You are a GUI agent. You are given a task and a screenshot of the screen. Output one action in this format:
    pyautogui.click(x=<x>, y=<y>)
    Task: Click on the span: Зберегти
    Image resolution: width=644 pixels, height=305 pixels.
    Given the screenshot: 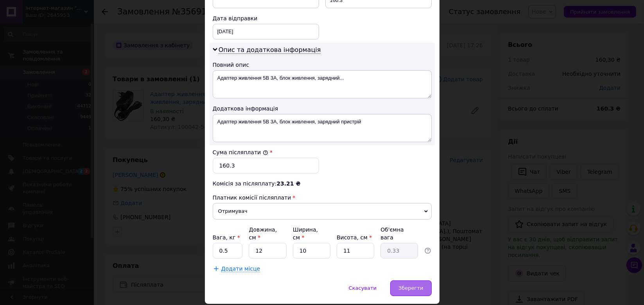 What is the action you would take?
    pyautogui.click(x=410, y=288)
    